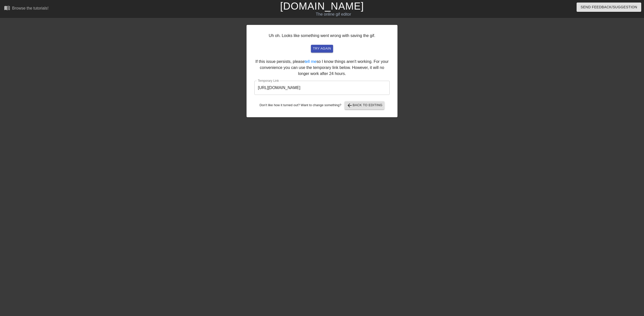 This screenshot has width=644, height=316. Describe the element at coordinates (350, 105) in the screenshot. I see `span: arrow_back` at that location.